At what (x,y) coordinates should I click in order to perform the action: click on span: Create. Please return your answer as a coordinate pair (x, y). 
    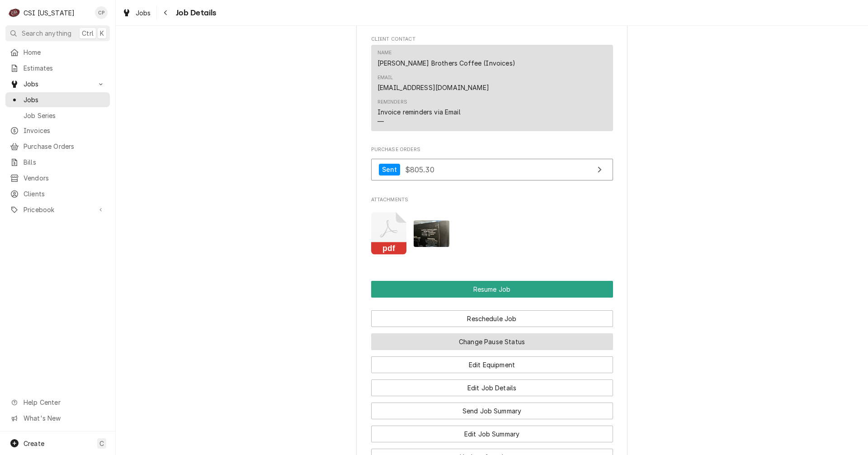
    Looking at the image, I should click on (34, 443).